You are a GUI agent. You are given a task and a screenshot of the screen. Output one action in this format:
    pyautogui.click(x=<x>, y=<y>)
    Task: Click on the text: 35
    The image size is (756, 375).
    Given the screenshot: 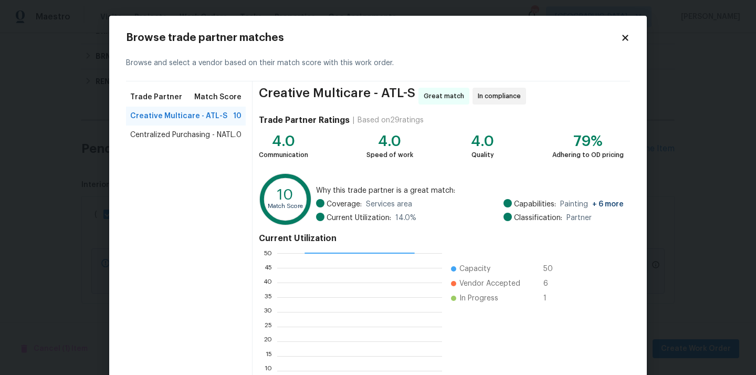 What is the action you would take?
    pyautogui.click(x=268, y=297)
    